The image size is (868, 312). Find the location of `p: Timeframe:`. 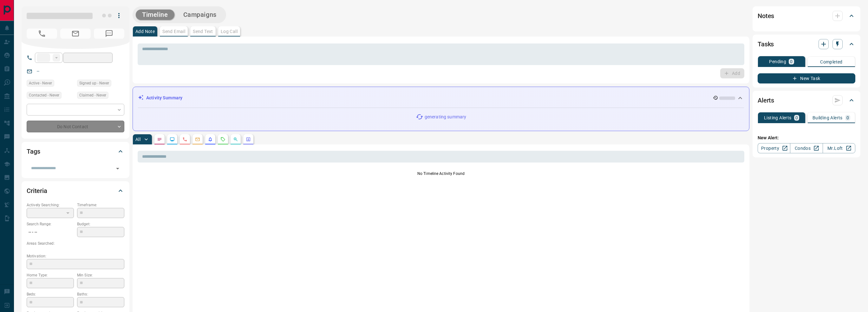

p: Timeframe: is located at coordinates (101, 205).